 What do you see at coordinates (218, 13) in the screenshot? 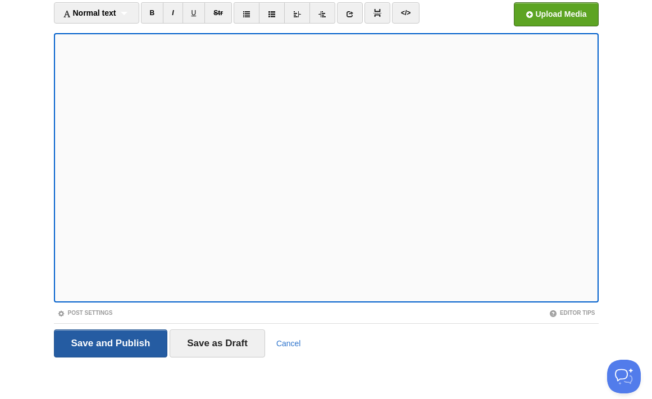
I see `a: Str` at bounding box center [218, 13].